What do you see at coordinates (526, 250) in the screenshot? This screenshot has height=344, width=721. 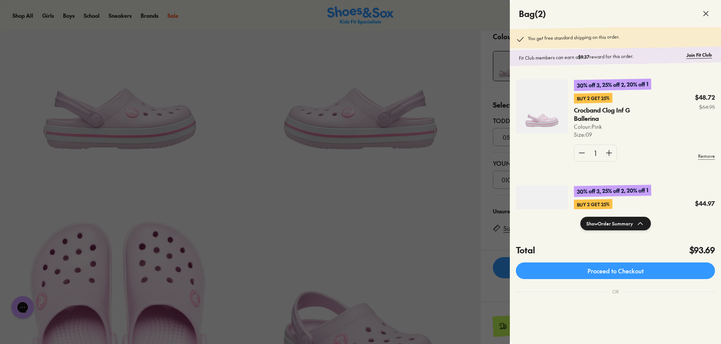 I see `h4: Total` at bounding box center [526, 250].